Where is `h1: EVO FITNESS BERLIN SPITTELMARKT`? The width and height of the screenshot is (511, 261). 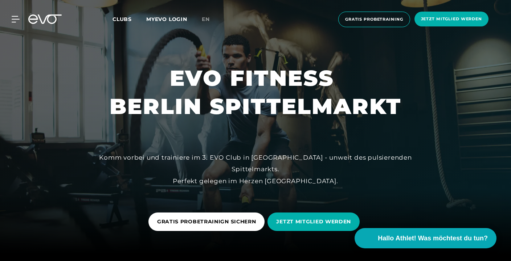
h1: EVO FITNESS BERLIN SPITTELMARKT is located at coordinates (255, 92).